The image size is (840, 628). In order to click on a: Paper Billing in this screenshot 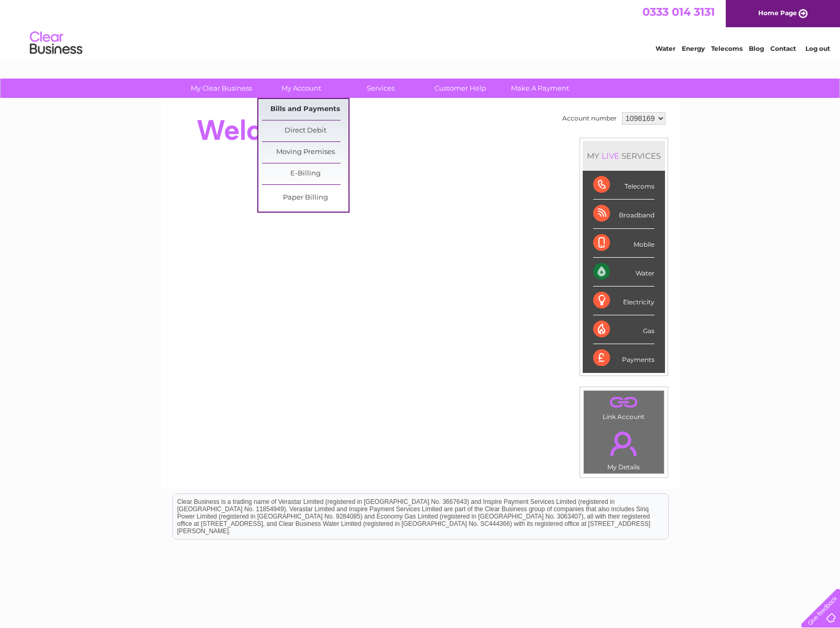, I will do `click(305, 198)`.